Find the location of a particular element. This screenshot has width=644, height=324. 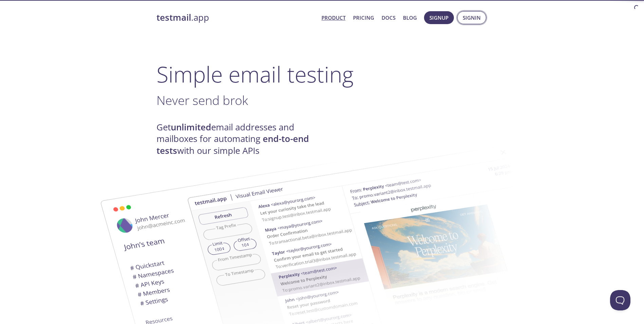

strong: unlimited is located at coordinates (191, 127).